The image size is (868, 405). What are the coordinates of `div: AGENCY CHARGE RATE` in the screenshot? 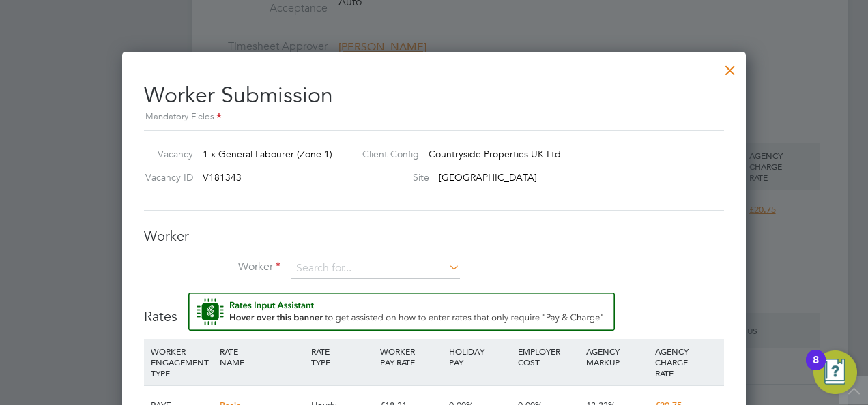 It's located at (686, 362).